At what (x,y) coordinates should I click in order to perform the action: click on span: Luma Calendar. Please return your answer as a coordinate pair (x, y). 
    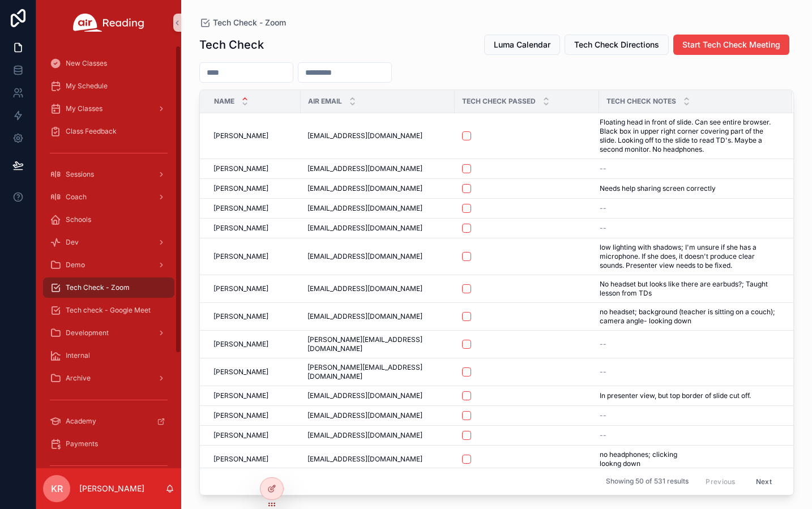
    Looking at the image, I should click on (522, 45).